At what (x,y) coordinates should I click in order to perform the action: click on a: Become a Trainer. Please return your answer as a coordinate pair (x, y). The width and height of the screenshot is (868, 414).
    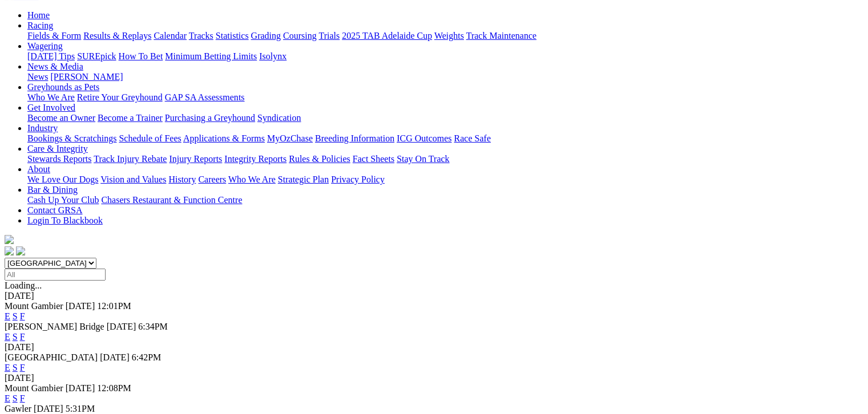
    Looking at the image, I should click on (130, 117).